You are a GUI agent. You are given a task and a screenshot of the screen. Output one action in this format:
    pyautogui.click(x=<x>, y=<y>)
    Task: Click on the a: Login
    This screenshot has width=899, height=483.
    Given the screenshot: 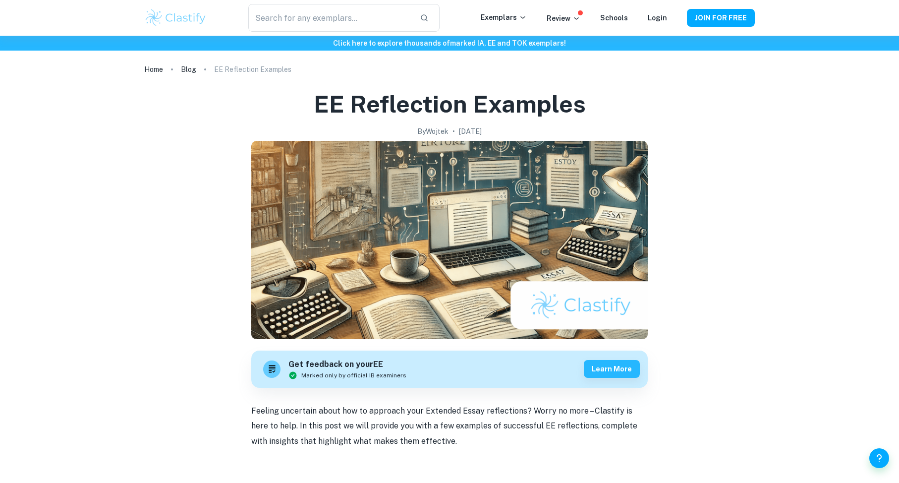 What is the action you would take?
    pyautogui.click(x=657, y=18)
    